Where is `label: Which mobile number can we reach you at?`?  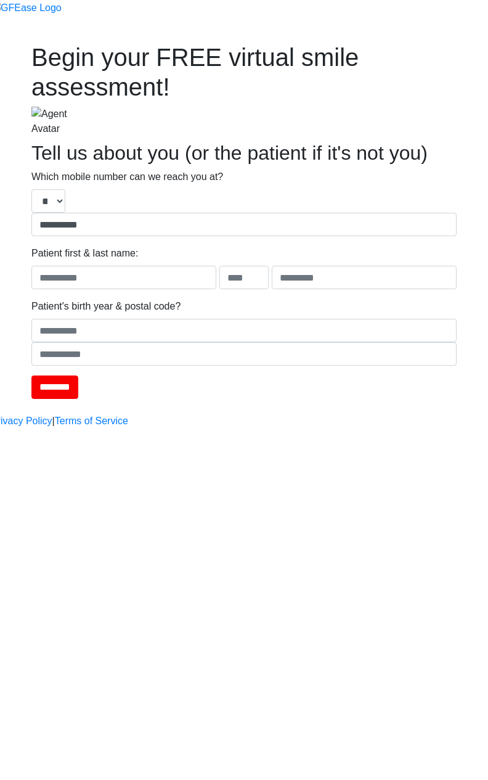 label: Which mobile number can we reach you at? is located at coordinates (127, 177).